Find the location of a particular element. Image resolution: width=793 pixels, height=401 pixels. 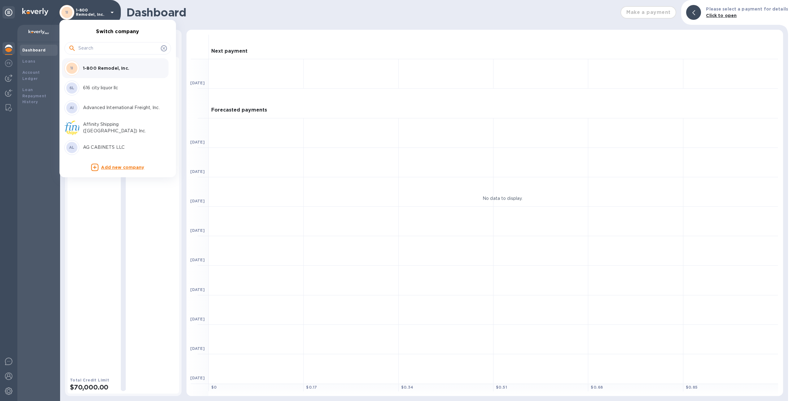

p: AG CABINETS LLC is located at coordinates (122, 147).